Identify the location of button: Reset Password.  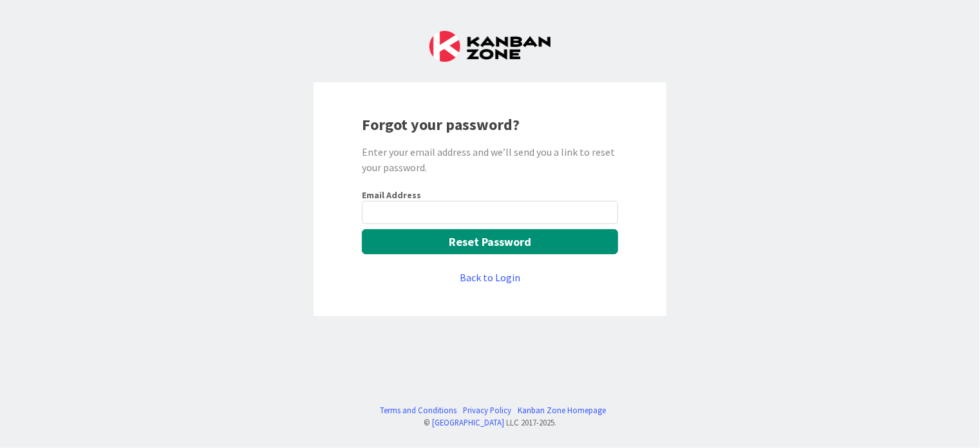
(490, 242).